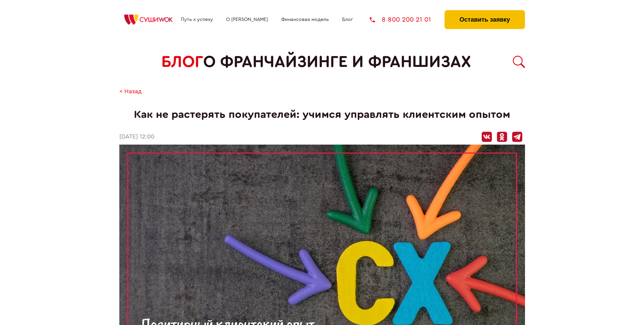 The height and width of the screenshot is (325, 644). Describe the element at coordinates (197, 20) in the screenshot. I see `a: Путь к успеху` at that location.